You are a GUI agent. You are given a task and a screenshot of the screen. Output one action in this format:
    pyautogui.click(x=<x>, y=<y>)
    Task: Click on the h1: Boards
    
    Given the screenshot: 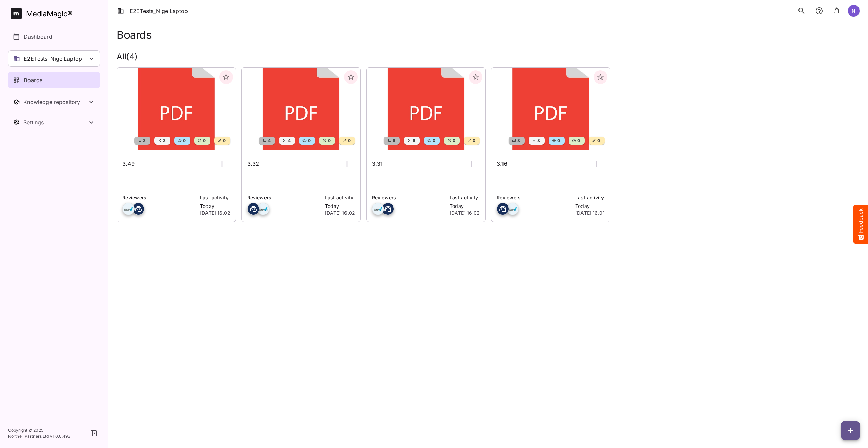 What is the action you would take?
    pyautogui.click(x=134, y=34)
    